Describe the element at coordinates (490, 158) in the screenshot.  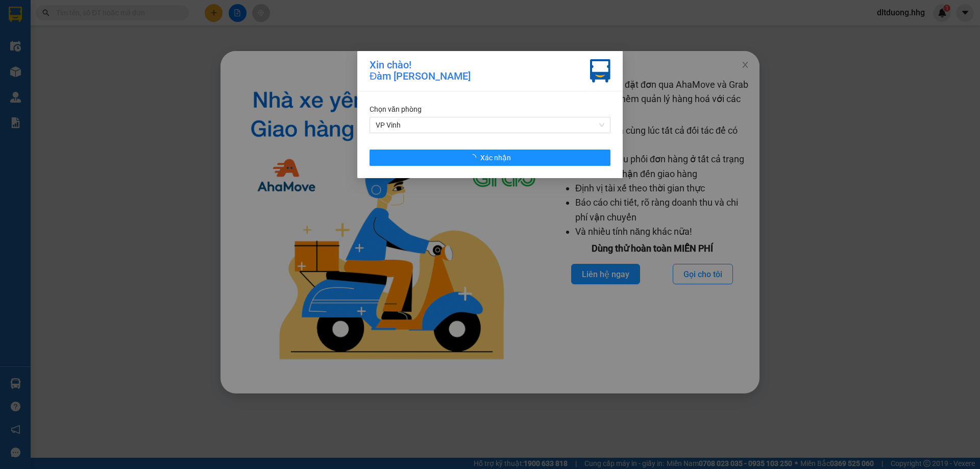
I see `button: Xác nhận` at that location.